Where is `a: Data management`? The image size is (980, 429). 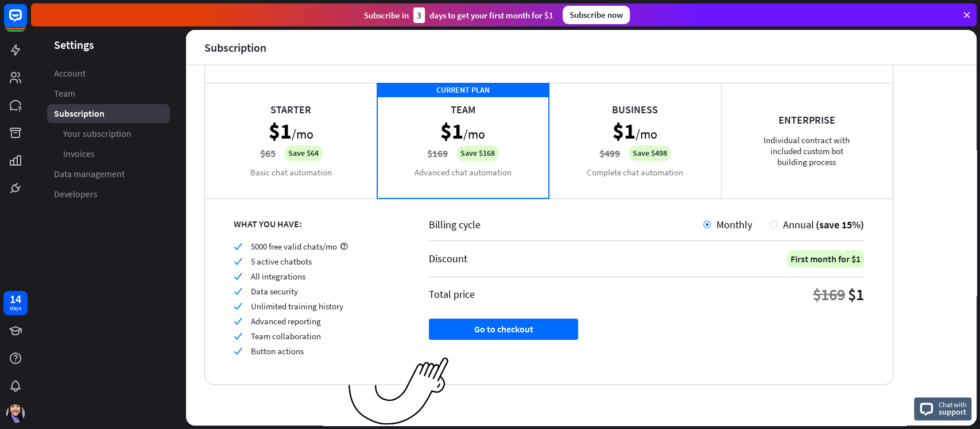 a: Data management is located at coordinates (108, 174).